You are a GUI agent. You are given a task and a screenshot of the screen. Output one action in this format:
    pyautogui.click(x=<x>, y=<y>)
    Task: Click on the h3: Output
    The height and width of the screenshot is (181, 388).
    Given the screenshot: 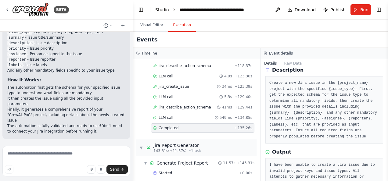 What is the action you would take?
    pyautogui.click(x=281, y=152)
    